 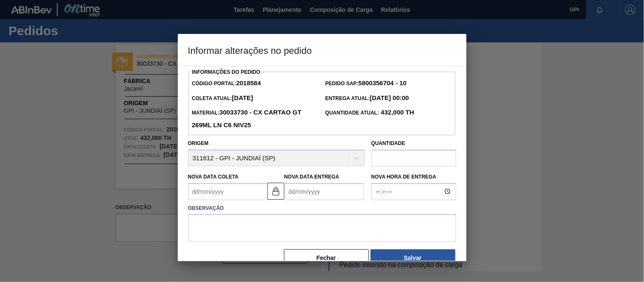 I want to click on label: Informações do Pedido, so click(x=226, y=72).